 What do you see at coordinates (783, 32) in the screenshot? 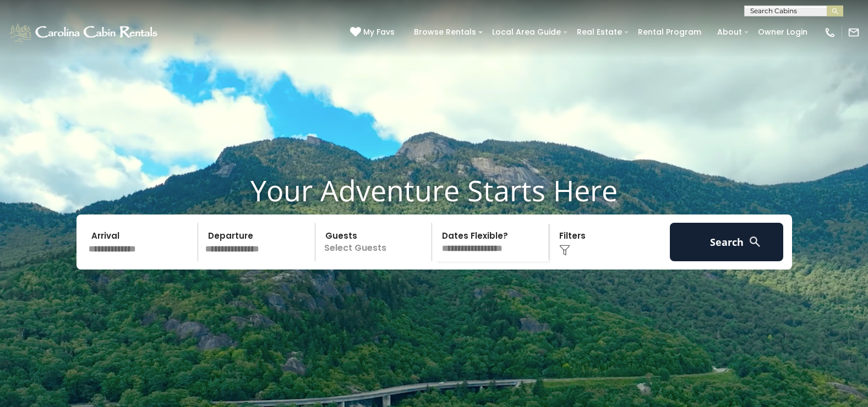
I see `a: Owner Login` at bounding box center [783, 32].